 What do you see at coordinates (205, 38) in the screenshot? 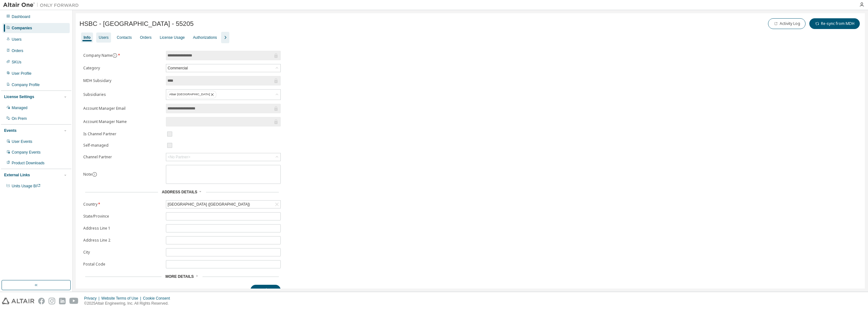
I see `div: Authorizations` at bounding box center [205, 38].